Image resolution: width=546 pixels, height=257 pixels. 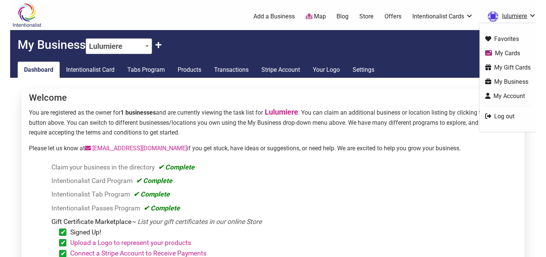 I want to click on a: Upload a Logo to represent your products, so click(x=131, y=243).